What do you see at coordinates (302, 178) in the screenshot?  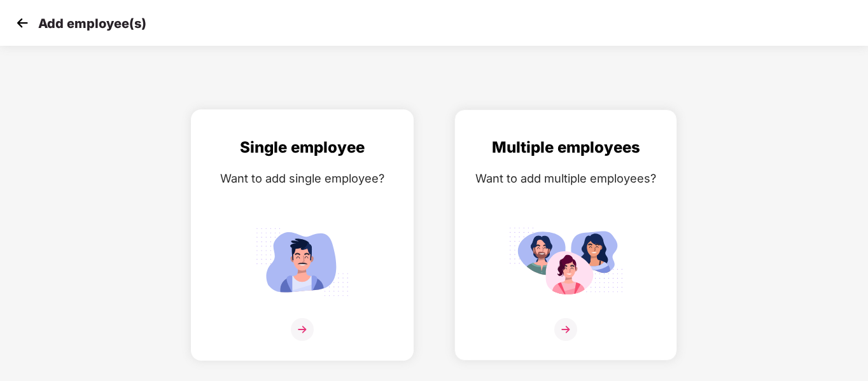 I see `div: Want to add single employee?` at bounding box center [302, 178].